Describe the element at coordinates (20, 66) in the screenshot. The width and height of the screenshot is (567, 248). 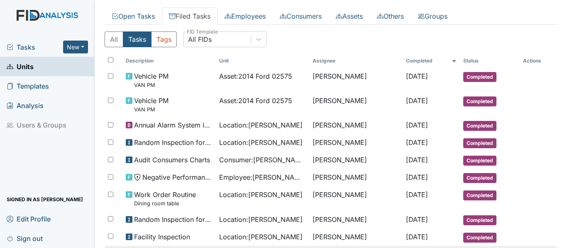
I see `span: Units` at that location.